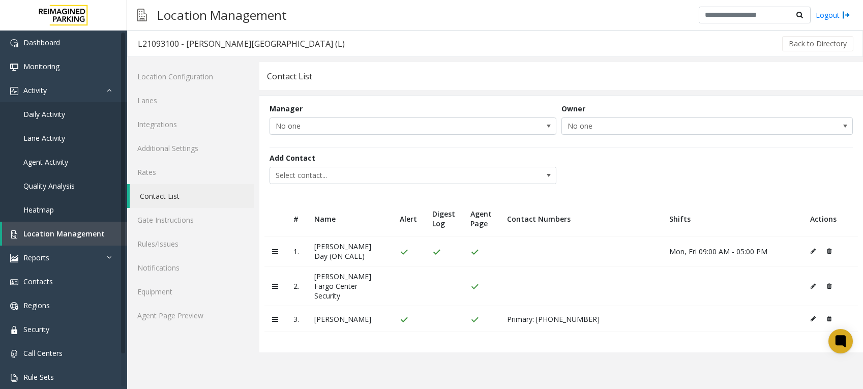  I want to click on span: Quality Analysis, so click(49, 186).